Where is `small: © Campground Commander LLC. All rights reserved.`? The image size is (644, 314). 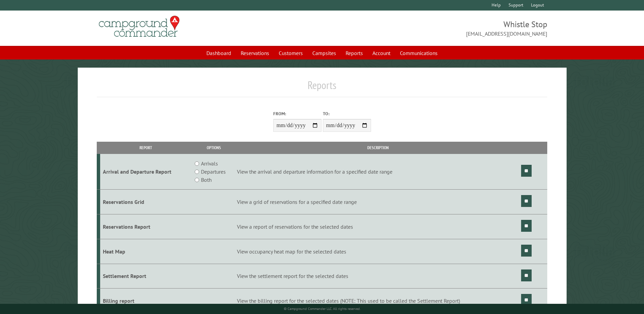
small: © Campground Commander LLC. All rights reserved. is located at coordinates (322, 308).